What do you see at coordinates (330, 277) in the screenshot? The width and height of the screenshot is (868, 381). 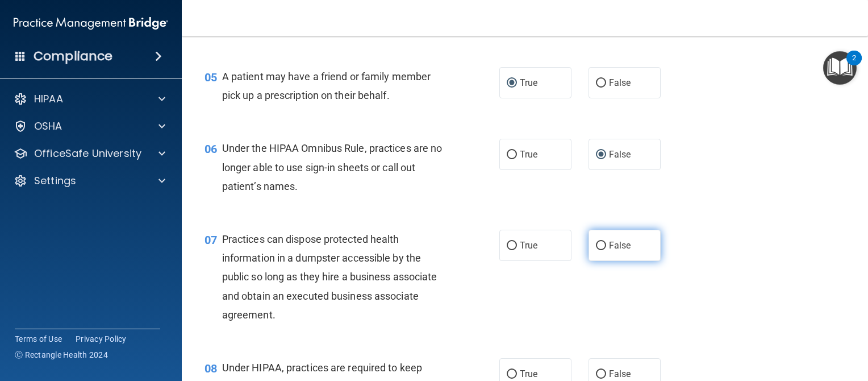 I see `span: Practices can dispose protected health information in a dumpster accessible by the public so long...` at bounding box center [330, 277].